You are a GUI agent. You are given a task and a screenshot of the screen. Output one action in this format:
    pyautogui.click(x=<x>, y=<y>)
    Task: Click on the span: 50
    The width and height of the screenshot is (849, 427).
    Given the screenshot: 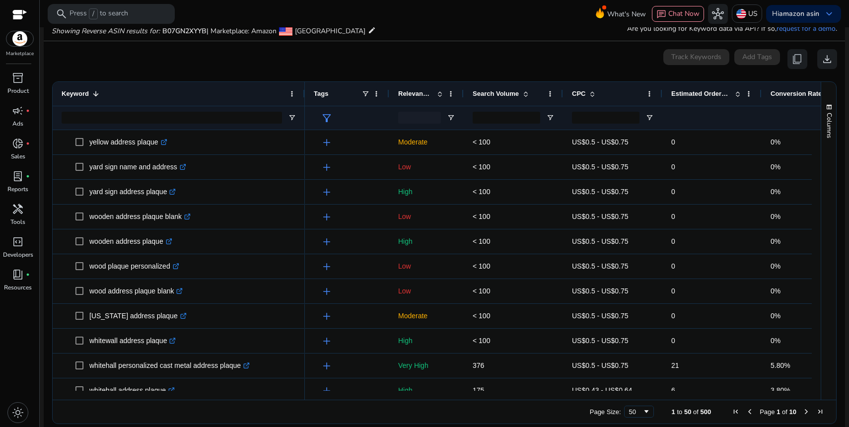 What is the action you would take?
    pyautogui.click(x=688, y=412)
    